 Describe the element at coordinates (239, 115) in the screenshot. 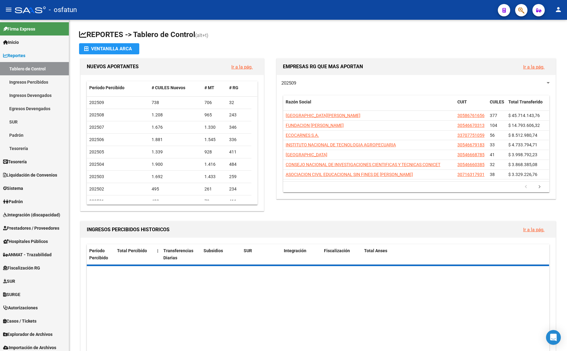

I see `div: 243` at that location.